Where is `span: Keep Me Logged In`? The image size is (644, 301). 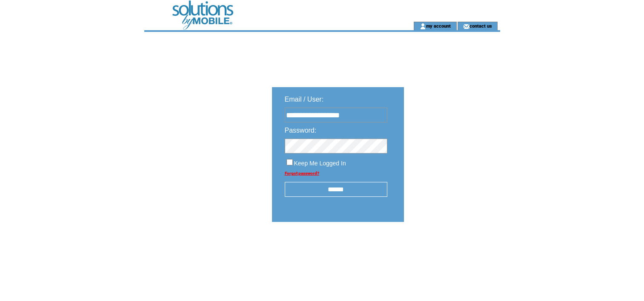 span: Keep Me Logged In is located at coordinates (320, 163).